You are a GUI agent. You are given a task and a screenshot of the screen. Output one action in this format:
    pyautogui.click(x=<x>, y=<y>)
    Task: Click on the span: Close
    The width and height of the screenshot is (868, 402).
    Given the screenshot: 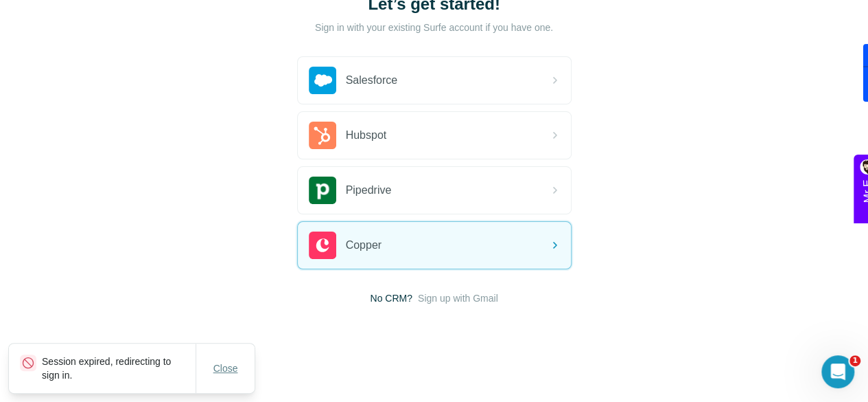 What is the action you would take?
    pyautogui.click(x=226, y=368)
    